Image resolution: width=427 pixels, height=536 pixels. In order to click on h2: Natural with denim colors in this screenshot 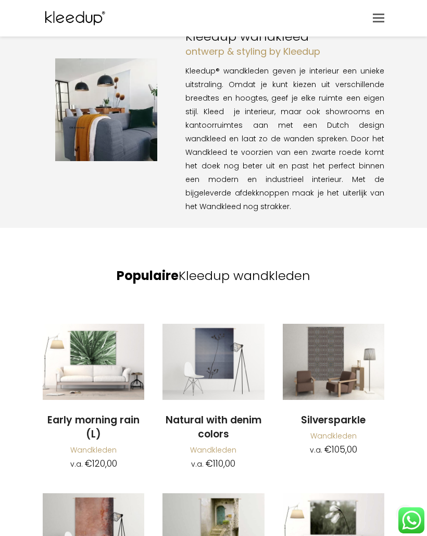, I will do `click(213, 427)`.